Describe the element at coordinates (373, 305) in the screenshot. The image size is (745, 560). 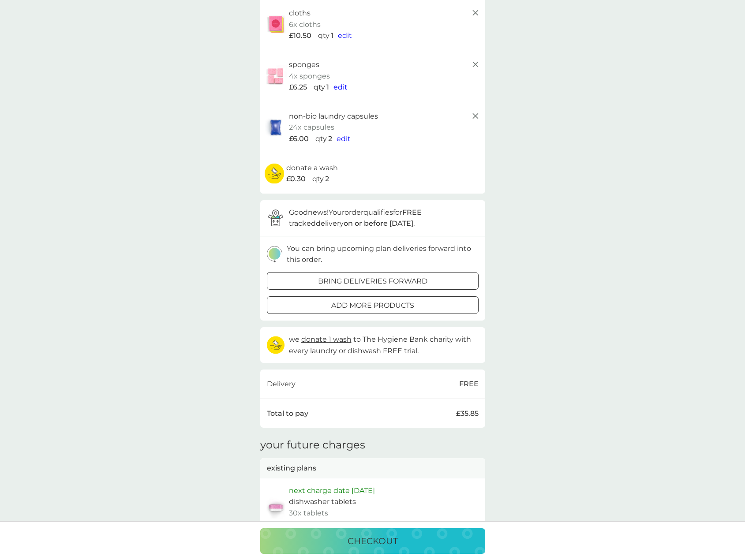
I see `button: add more products` at that location.